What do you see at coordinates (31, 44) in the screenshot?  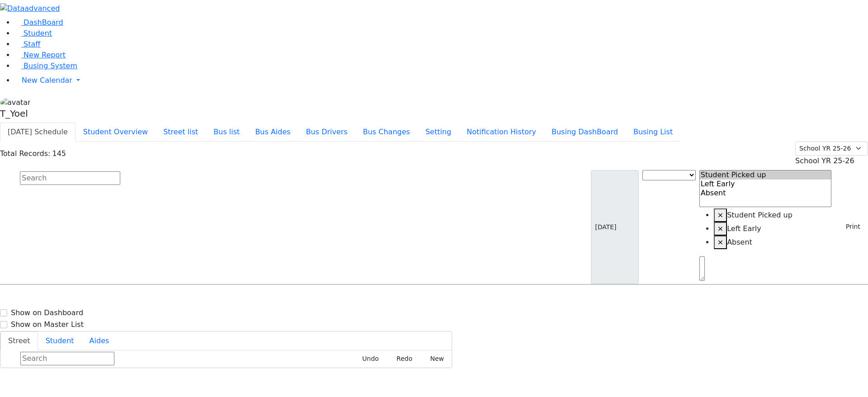 I see `span: Staff` at bounding box center [31, 44].